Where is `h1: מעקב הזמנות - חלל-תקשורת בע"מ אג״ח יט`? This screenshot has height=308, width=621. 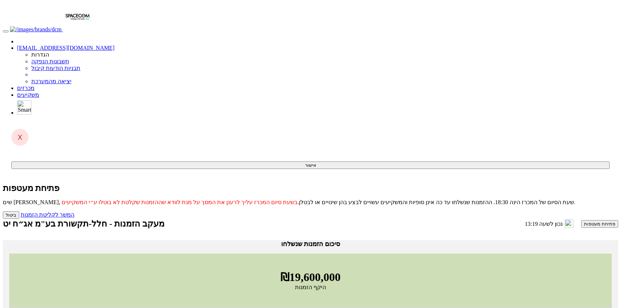 h1: מעקב הזמנות - חלל-תקשורת בע"מ אג״ח יט is located at coordinates (84, 224).